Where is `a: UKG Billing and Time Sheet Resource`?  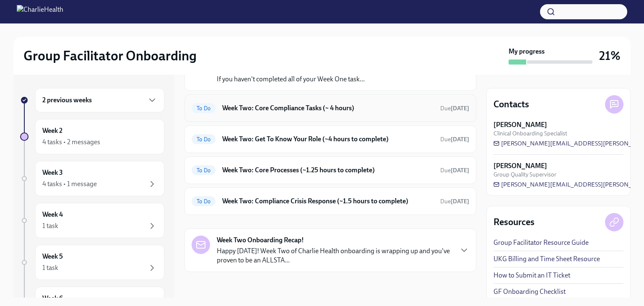 a: UKG Billing and Time Sheet Resource is located at coordinates (547, 259).